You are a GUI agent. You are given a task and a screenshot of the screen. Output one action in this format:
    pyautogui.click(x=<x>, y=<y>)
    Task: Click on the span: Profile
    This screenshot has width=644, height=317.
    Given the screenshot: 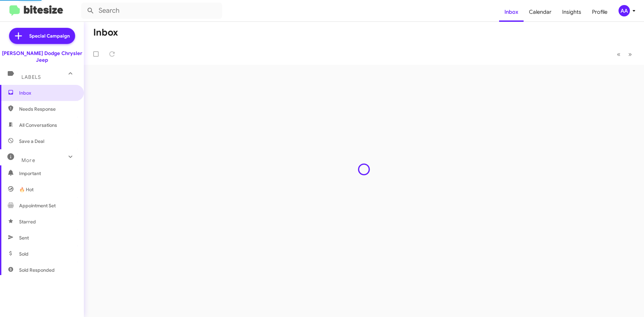 What is the action you would take?
    pyautogui.click(x=600, y=12)
    